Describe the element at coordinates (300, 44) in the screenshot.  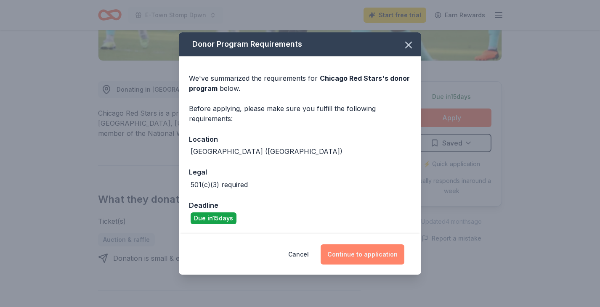
I see `div: Donor Program Requirements` at that location.